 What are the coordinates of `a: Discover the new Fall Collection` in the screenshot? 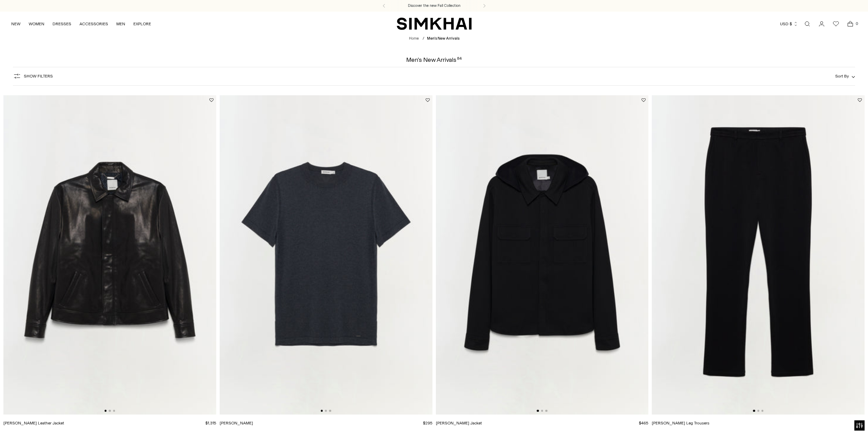 It's located at (434, 6).